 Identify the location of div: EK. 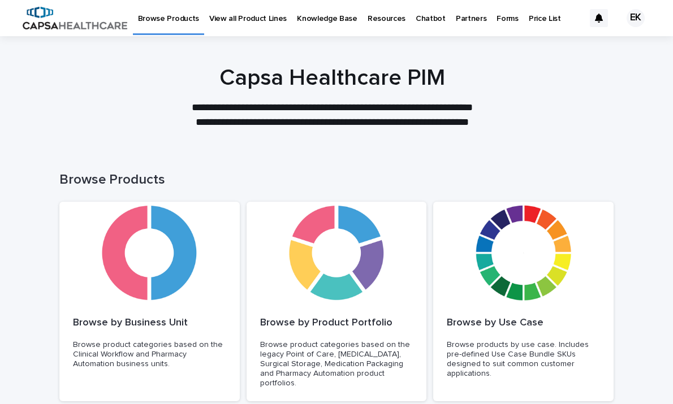
(636, 18).